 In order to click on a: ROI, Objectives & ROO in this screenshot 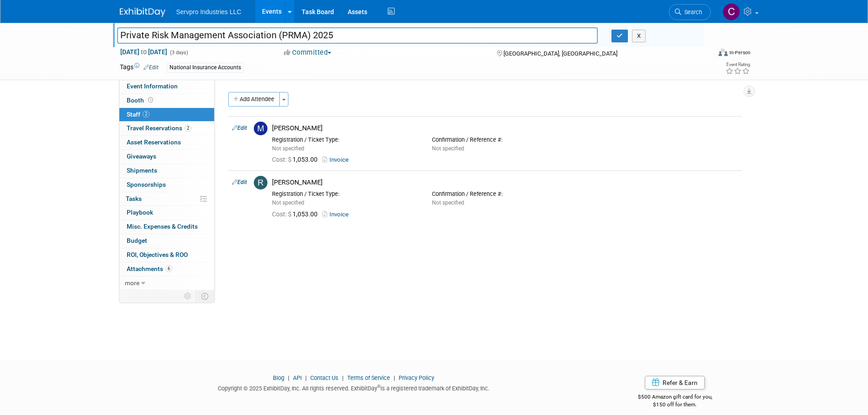, I will do `click(167, 255)`.